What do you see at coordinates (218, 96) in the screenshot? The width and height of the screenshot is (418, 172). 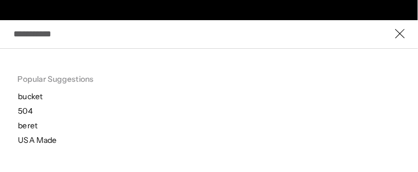 I see `p: bucket` at bounding box center [218, 96].